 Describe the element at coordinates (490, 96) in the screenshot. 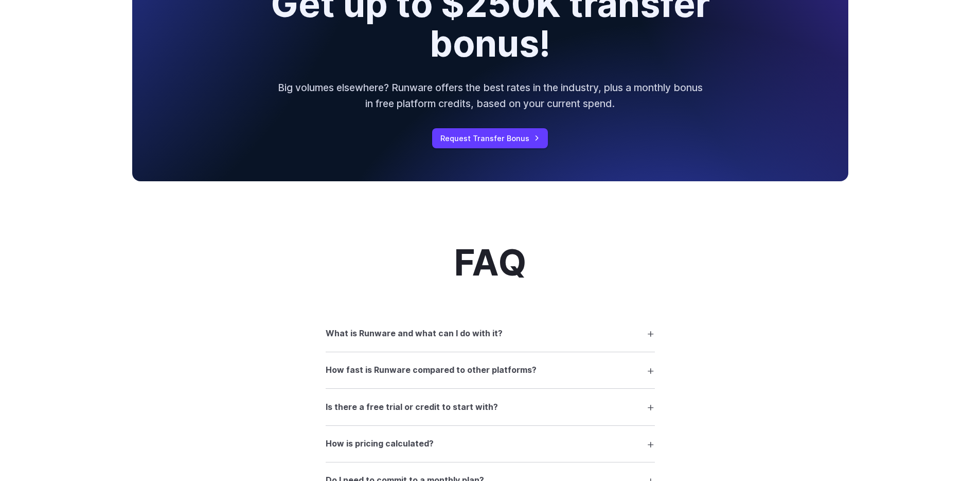

I see `p: Big volumes elsewhere? Runware offers the best rates in the industry, plus a monthly bonus in fre...` at that location.